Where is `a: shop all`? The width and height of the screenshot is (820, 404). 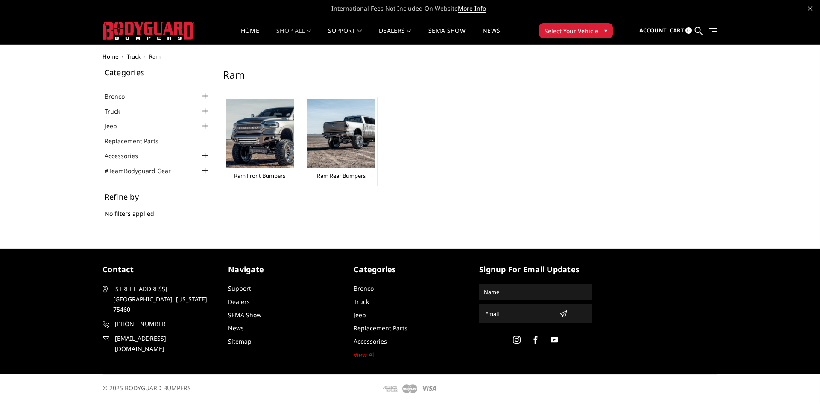
a: shop all is located at coordinates (294, 36).